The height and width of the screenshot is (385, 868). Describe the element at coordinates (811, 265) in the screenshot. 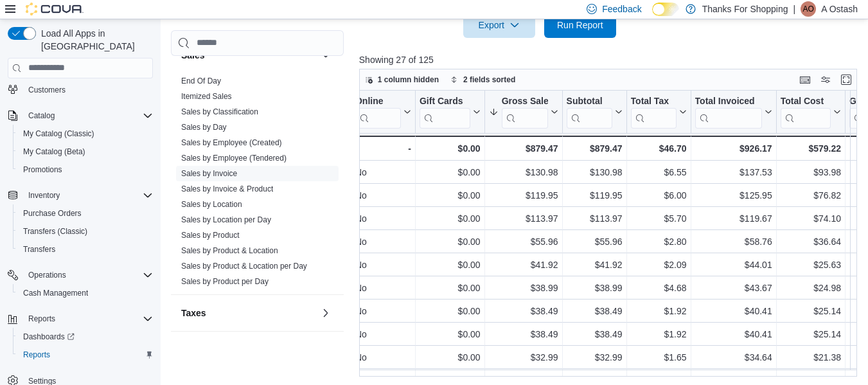

I see `div: $25.63` at that location.